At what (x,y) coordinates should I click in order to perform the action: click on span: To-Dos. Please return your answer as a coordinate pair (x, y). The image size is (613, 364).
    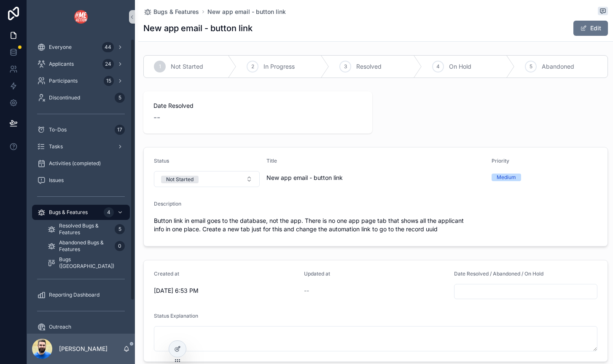
    Looking at the image, I should click on (58, 130).